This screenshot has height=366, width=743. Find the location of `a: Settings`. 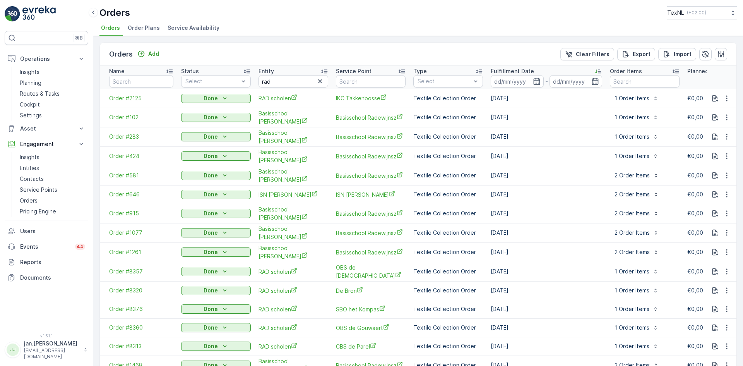

a: Settings is located at coordinates (52, 115).